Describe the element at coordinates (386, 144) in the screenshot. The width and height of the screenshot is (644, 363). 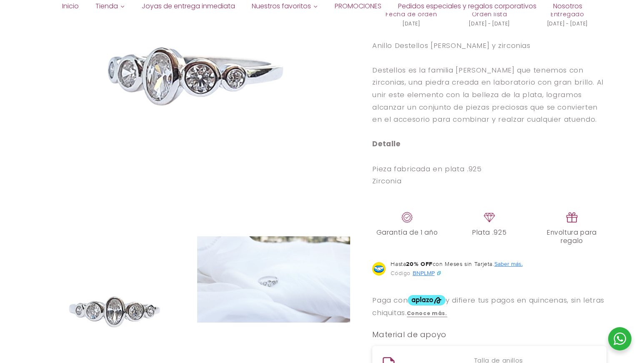
I see `strong: Detalle` at that location.